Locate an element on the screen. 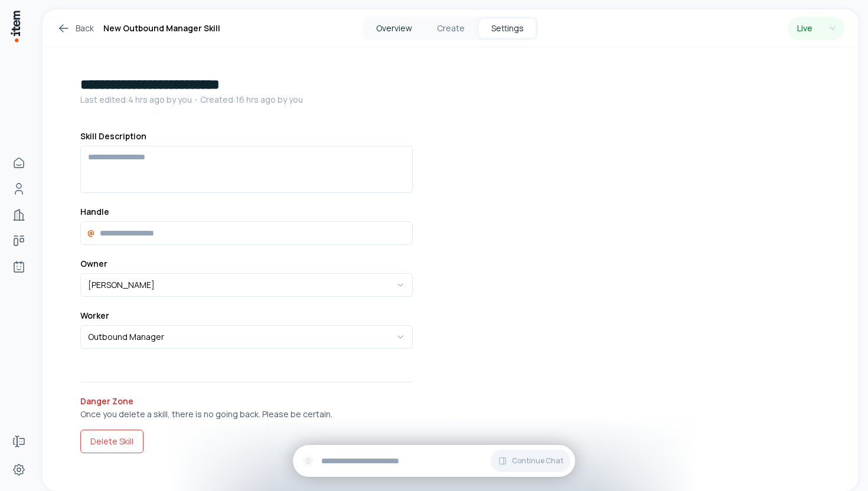  button: Overview is located at coordinates (394, 28).